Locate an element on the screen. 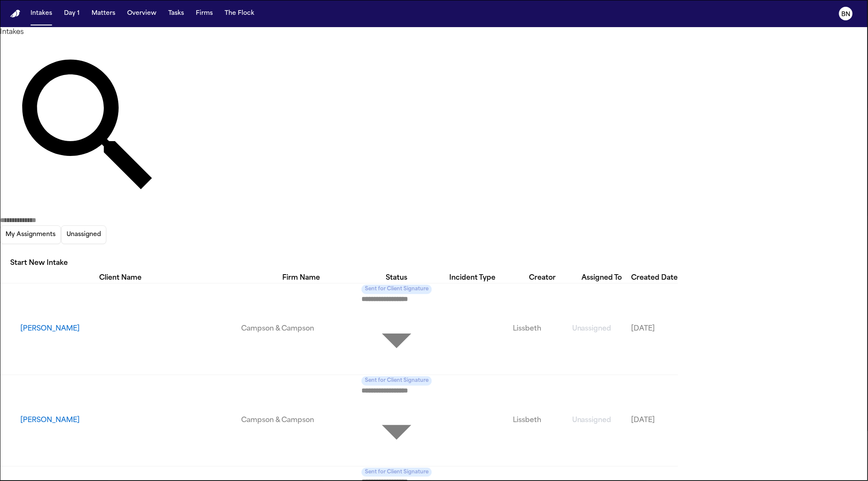 This screenshot has width=868, height=481. div: Firm Name is located at coordinates (301, 278).